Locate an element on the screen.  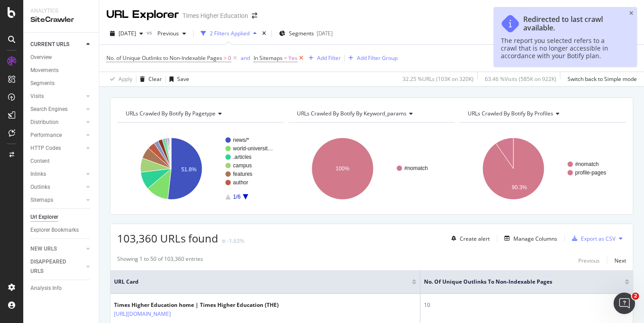
div: The report you selected refers to a crawl that is no longer accessible in accordance with your Bo... is located at coordinates (561, 48).